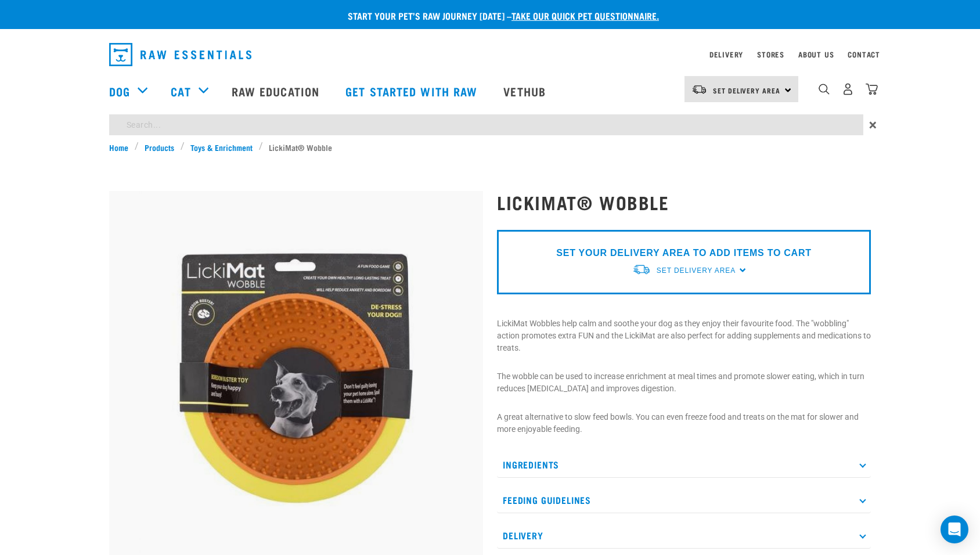 The image size is (980, 555). I want to click on a: Contact, so click(864, 54).